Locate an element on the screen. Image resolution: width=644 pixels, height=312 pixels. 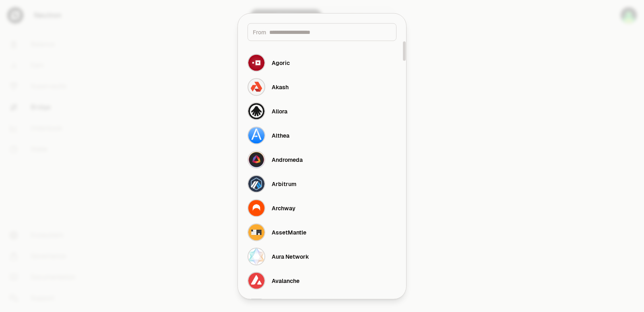
img: Andromeda Logo is located at coordinates (256, 159).